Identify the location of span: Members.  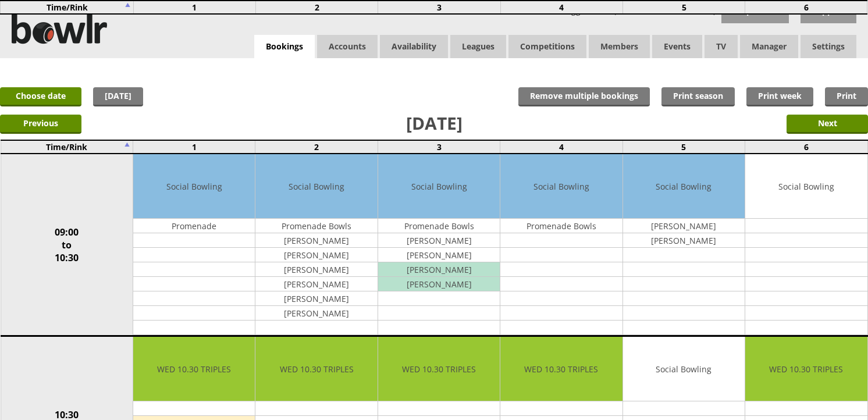
(619, 46).